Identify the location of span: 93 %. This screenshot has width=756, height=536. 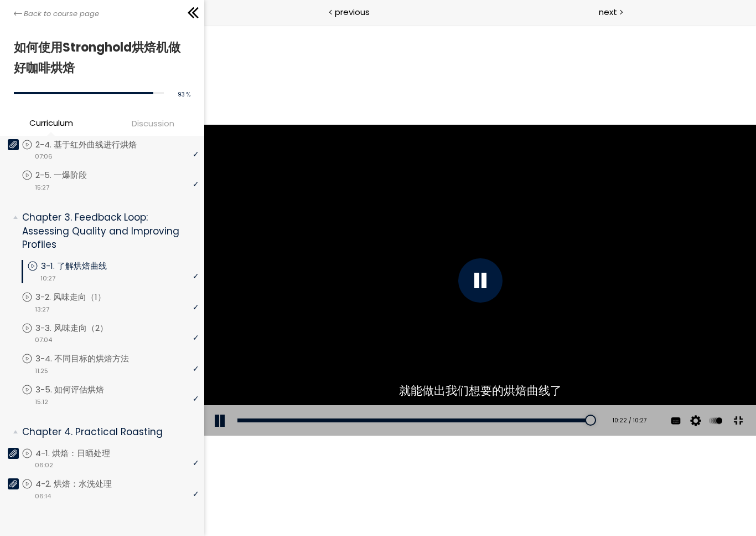
(184, 94).